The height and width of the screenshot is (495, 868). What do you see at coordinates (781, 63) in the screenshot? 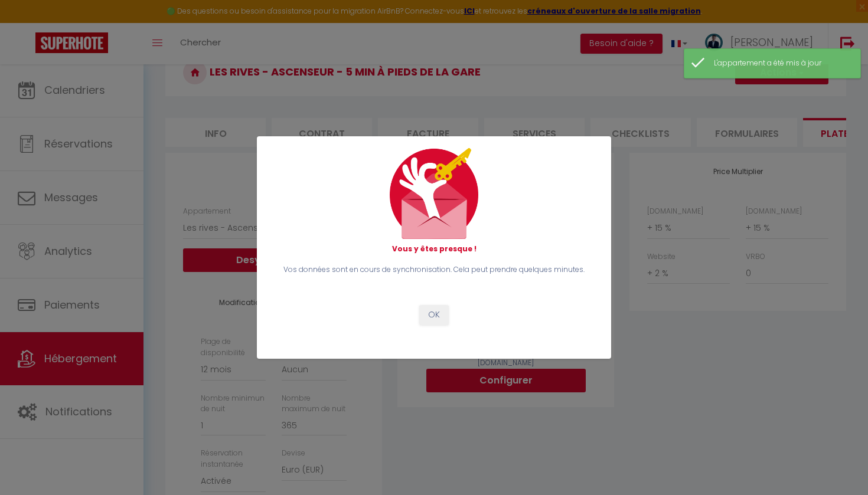
I see `div: L'appartement a été mis à jour` at bounding box center [781, 63].